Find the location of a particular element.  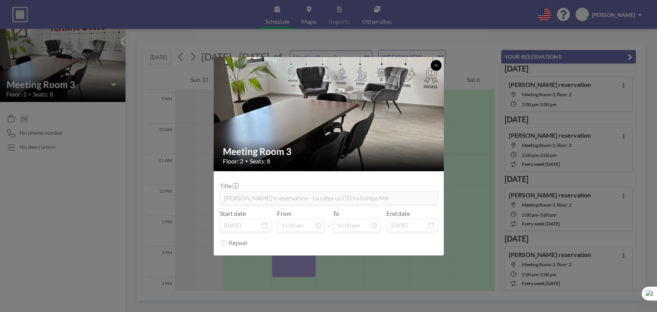

label: To is located at coordinates (336, 214).